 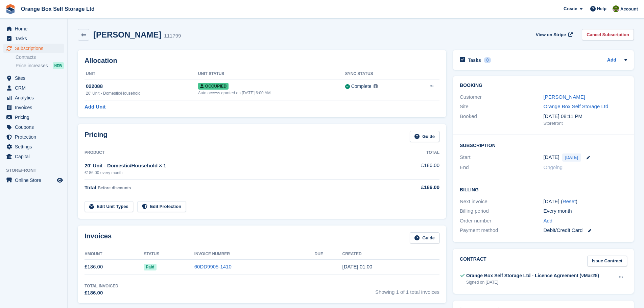 What do you see at coordinates (585, 211) in the screenshot?
I see `div: Every month` at bounding box center [585, 211].